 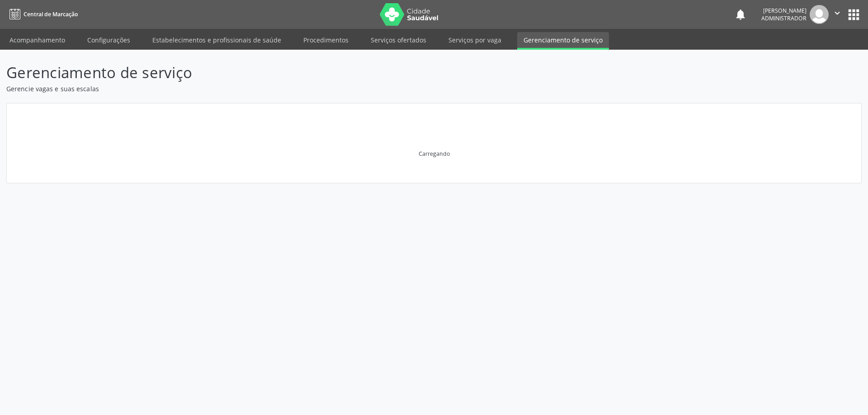 What do you see at coordinates (108, 40) in the screenshot?
I see `a: Configurações` at bounding box center [108, 40].